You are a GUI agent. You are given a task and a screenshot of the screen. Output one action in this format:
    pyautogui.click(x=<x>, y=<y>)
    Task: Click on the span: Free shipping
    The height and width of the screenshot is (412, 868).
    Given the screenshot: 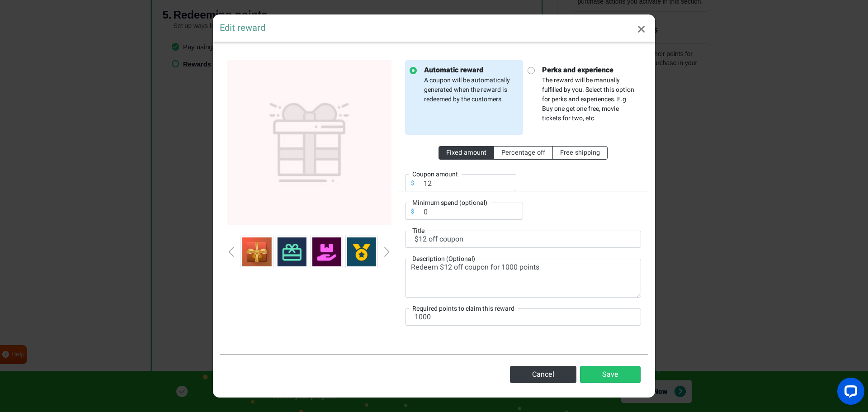 What is the action you would take?
    pyautogui.click(x=580, y=152)
    